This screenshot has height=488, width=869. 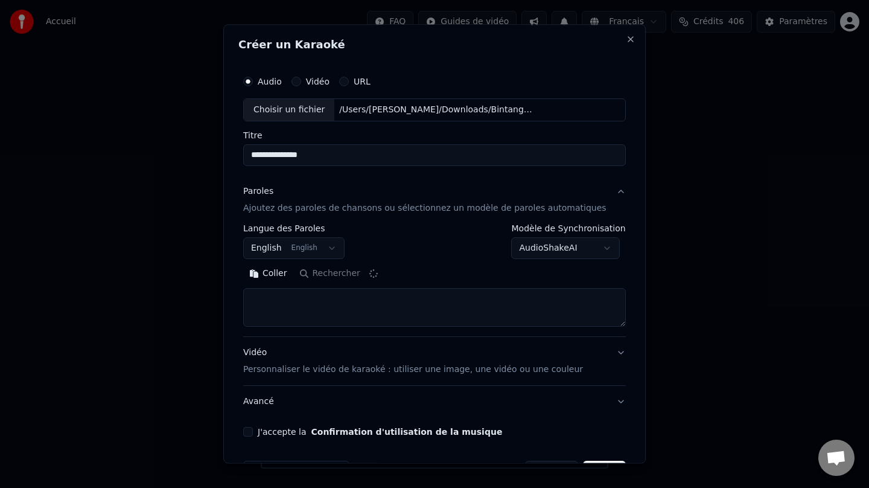 What do you see at coordinates (435, 135) in the screenshot?
I see `label: Titre` at bounding box center [435, 135].